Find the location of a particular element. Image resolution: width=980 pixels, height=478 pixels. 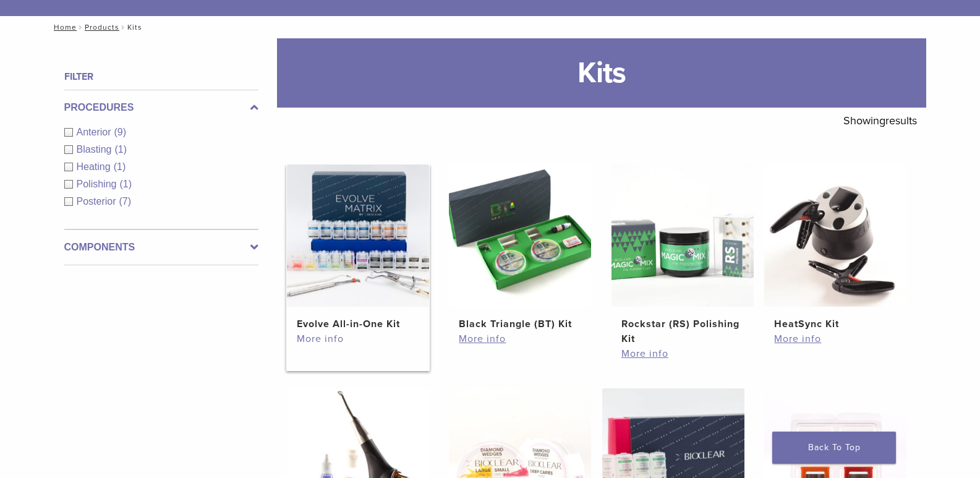

h2: HeatSync Kit is located at coordinates (836, 324).